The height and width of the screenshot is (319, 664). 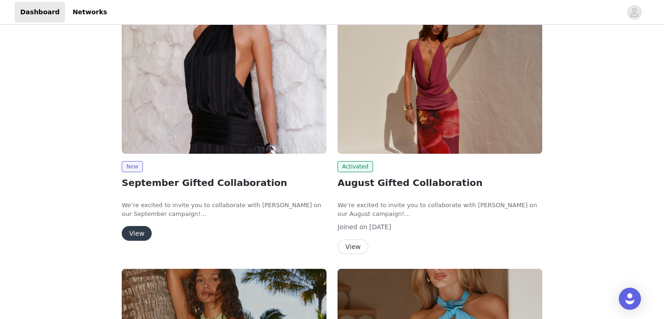 What do you see at coordinates (89, 12) in the screenshot?
I see `a: Networks` at bounding box center [89, 12].